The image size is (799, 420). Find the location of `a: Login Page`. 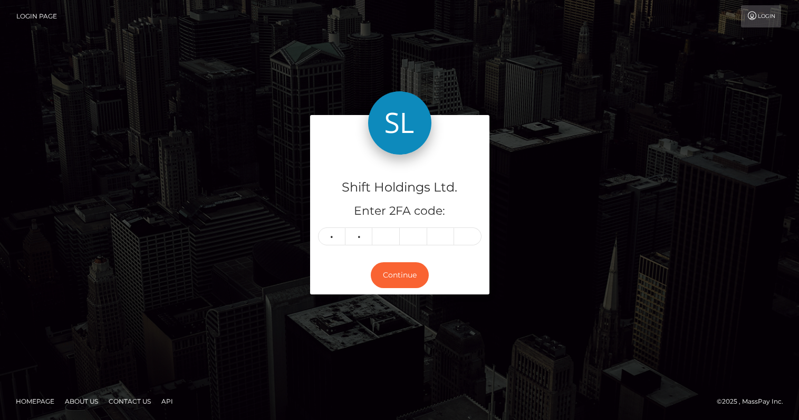

a: Login Page is located at coordinates (36, 16).